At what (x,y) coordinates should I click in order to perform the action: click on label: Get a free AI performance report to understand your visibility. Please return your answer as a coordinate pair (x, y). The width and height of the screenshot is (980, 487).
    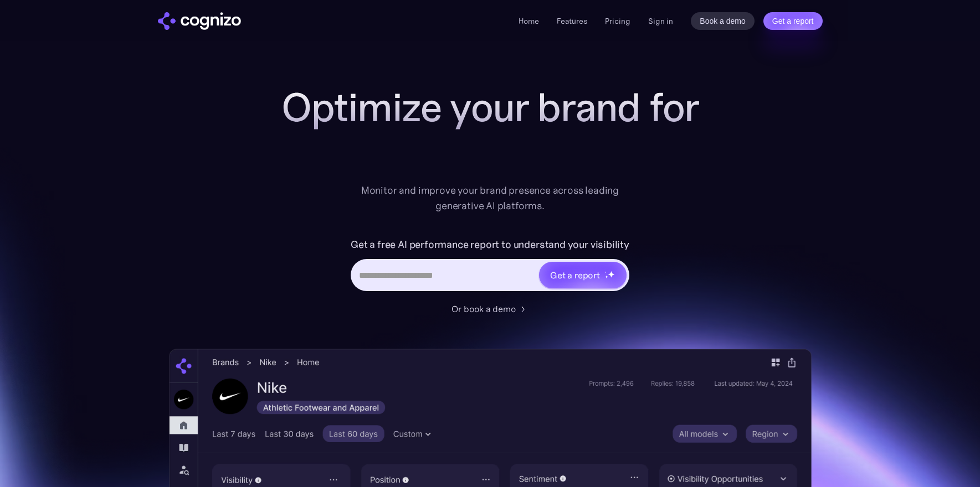
    Looking at the image, I should click on (490, 245).